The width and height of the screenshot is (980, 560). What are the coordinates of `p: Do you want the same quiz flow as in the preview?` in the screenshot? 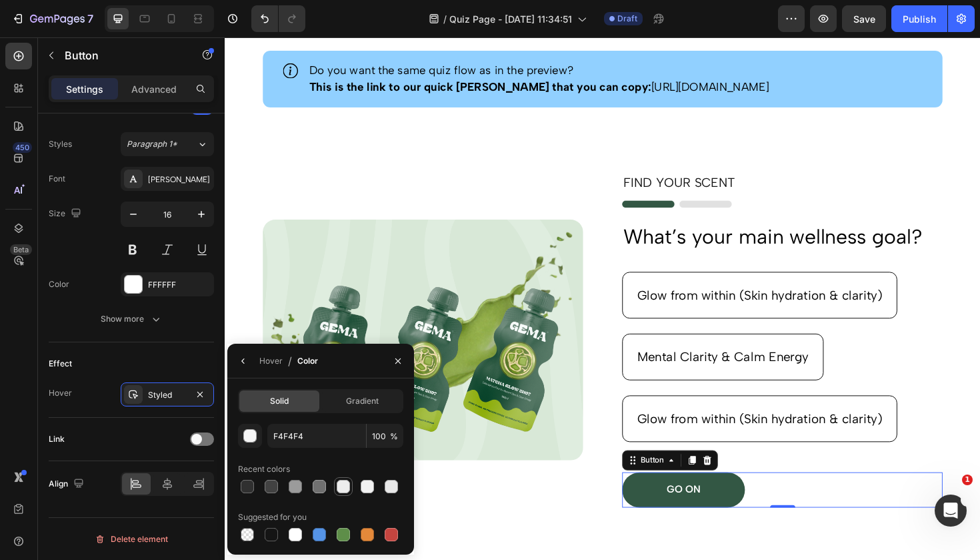 It's located at (333, 35).